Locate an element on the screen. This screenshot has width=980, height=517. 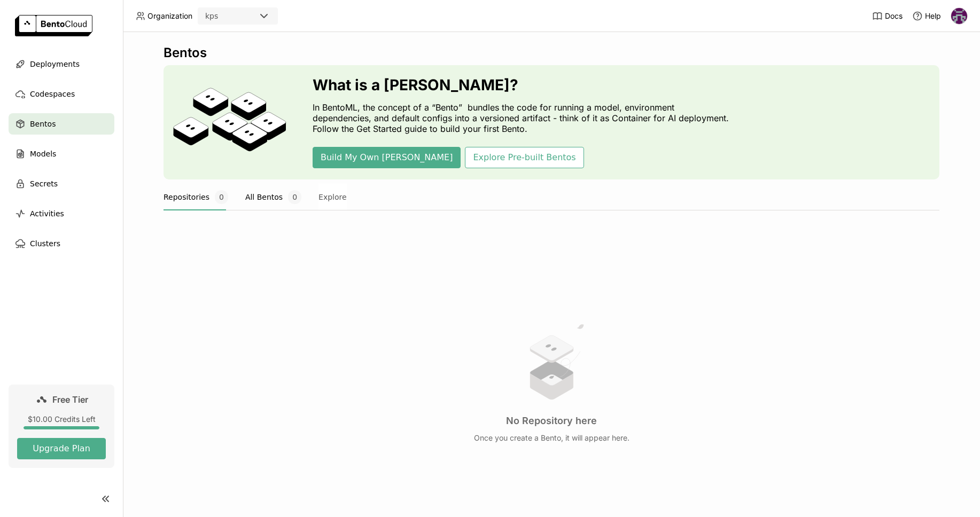
a: Docs is located at coordinates (887, 16).